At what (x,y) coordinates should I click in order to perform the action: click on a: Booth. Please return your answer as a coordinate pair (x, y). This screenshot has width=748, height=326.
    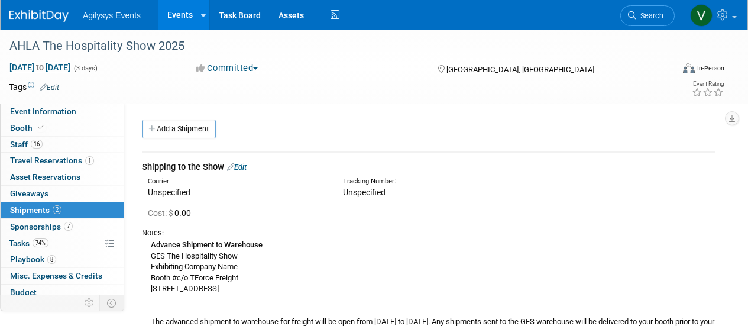
    Looking at the image, I should click on (62, 128).